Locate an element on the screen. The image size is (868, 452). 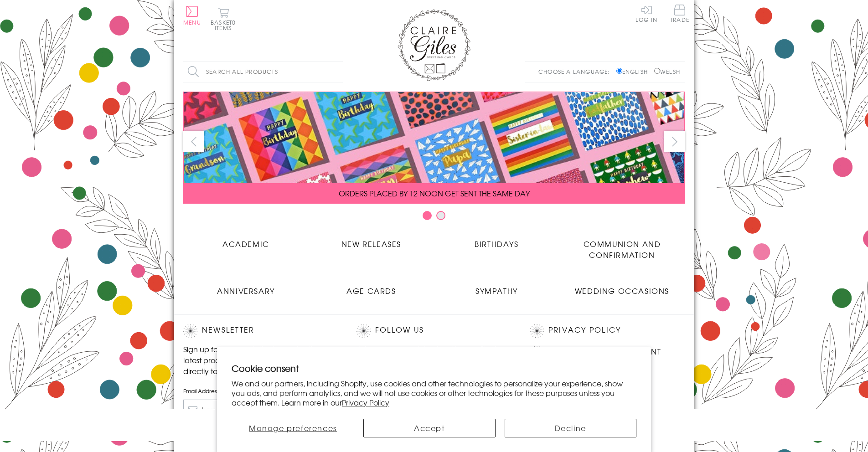
p: Choose a language: is located at coordinates (576, 71).